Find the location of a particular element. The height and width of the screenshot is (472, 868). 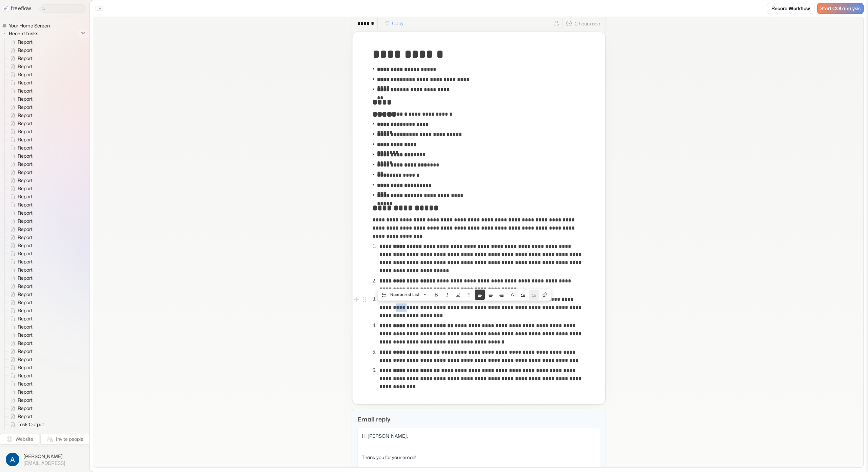

button: Unnest block is located at coordinates (534, 295).